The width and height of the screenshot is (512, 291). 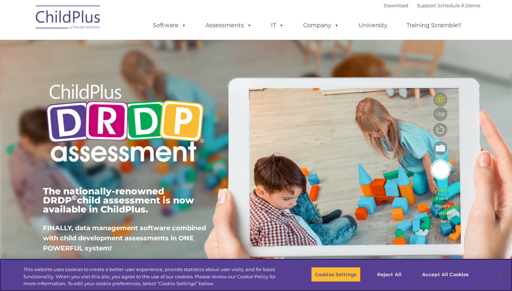 What do you see at coordinates (373, 25) in the screenshot?
I see `a: University` at bounding box center [373, 25].